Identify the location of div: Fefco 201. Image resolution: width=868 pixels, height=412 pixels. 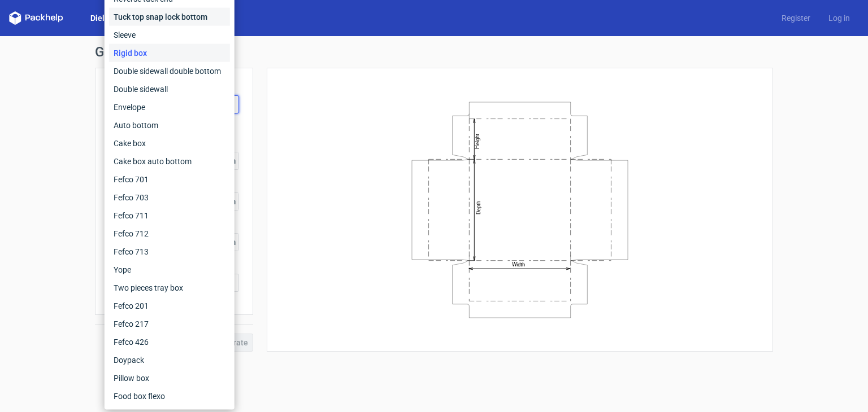
(170, 306).